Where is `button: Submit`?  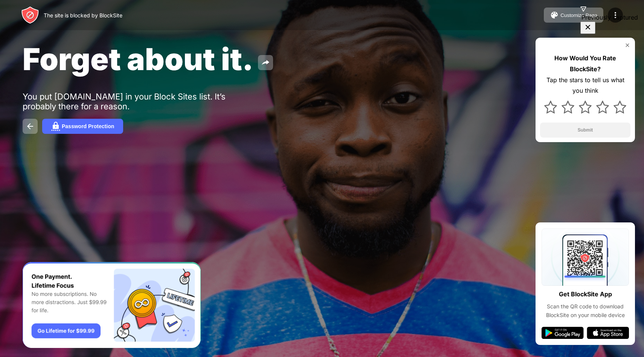 button: Submit is located at coordinates (585, 130).